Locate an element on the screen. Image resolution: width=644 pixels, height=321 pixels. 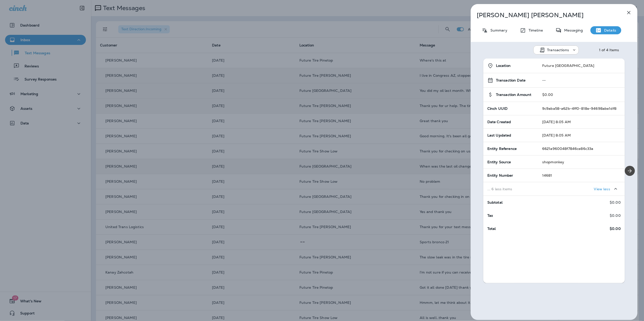
p: Summary is located at coordinates (497, 30).